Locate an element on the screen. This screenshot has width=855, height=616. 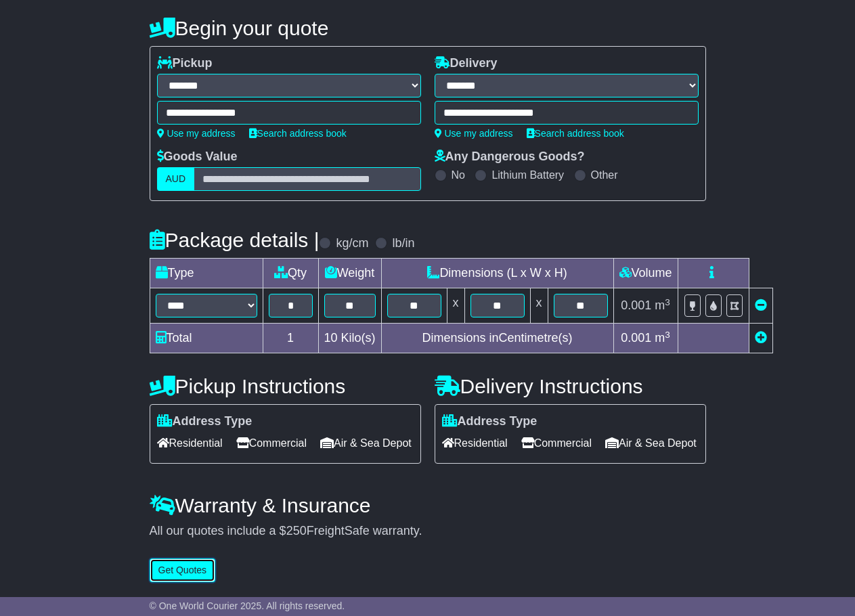
td: Type is located at coordinates (205, 273).